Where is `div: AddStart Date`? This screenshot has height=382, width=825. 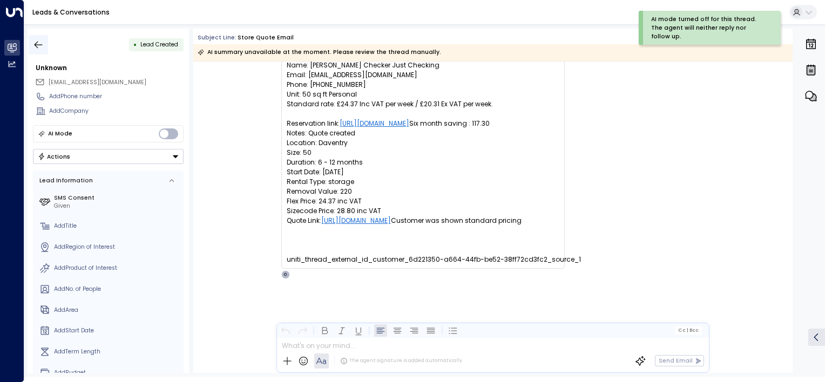
div: AddStart Date is located at coordinates (117, 331).